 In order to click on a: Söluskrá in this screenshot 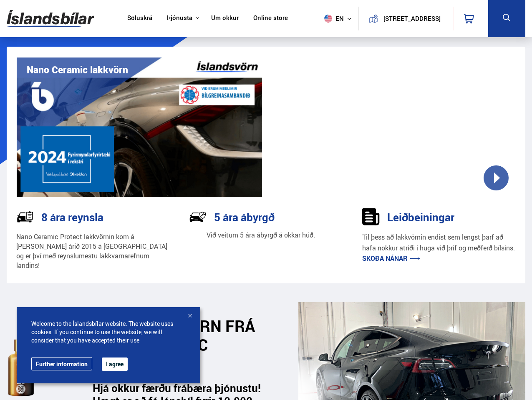, I will do `click(140, 19)`.